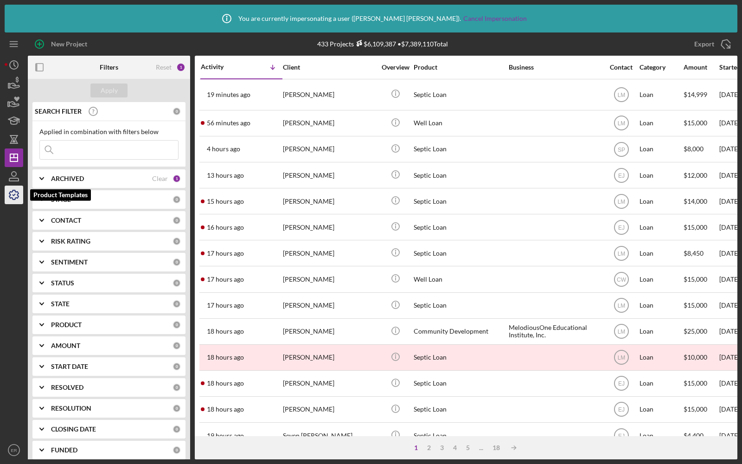 This screenshot has height=464, width=742. I want to click on b: STATE, so click(60, 304).